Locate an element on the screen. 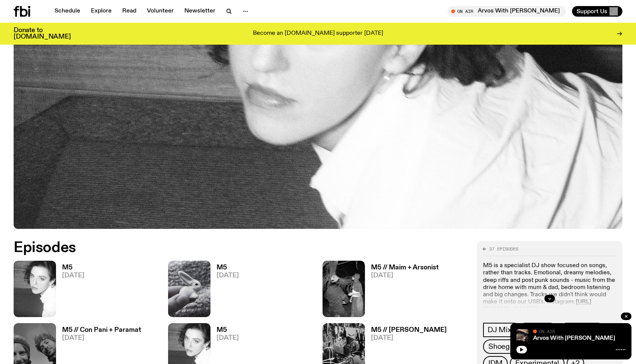 This screenshot has height=364, width=636. a: Volunteer is located at coordinates (160, 12).